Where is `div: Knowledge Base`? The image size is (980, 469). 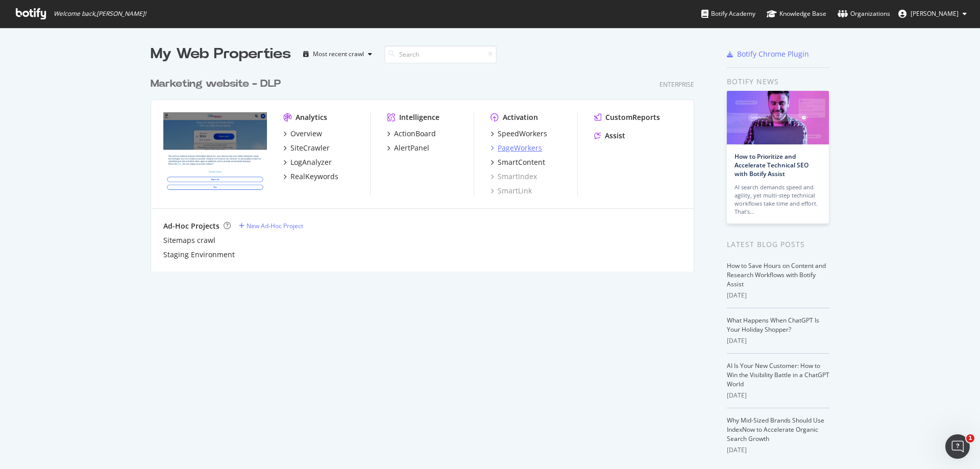 div: Knowledge Base is located at coordinates (796, 13).